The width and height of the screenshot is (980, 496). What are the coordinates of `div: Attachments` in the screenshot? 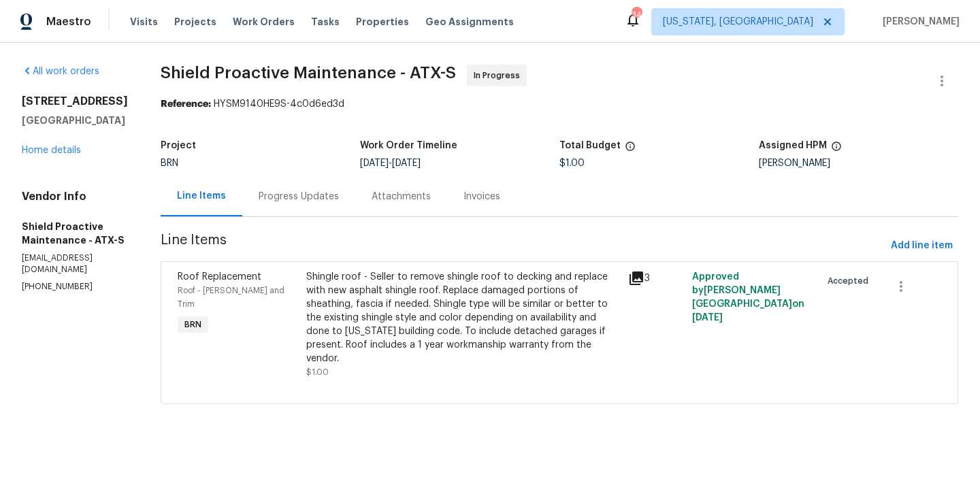 It's located at (401, 197).